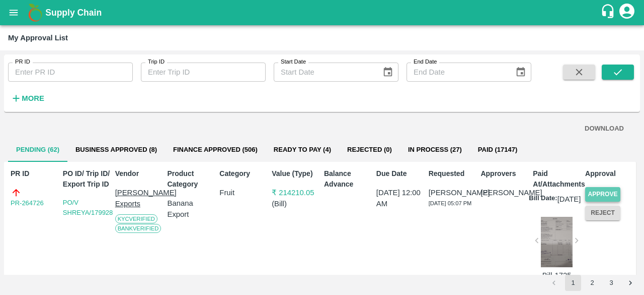 The image size is (644, 295). I want to click on p: Category, so click(243, 173).